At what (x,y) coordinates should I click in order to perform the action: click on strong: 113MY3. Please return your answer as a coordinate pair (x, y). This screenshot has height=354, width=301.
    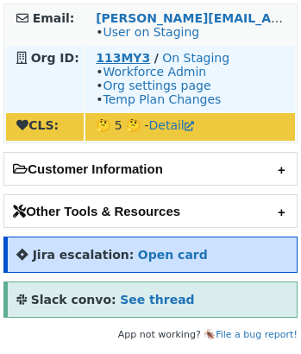
    Looking at the image, I should click on (122, 58).